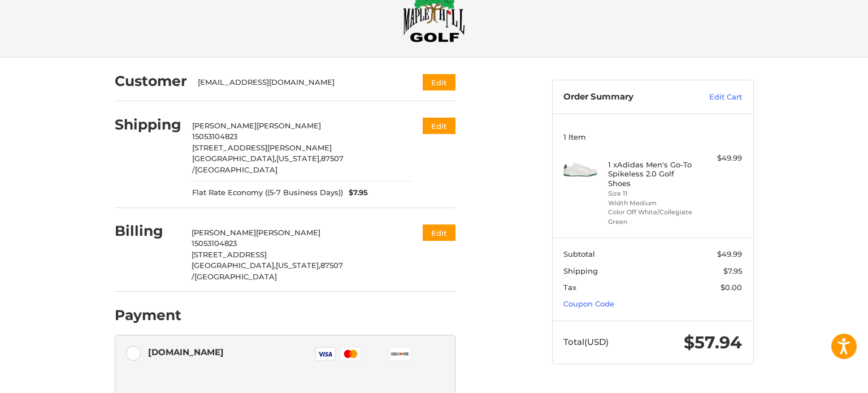 The image size is (868, 393). What do you see at coordinates (148, 315) in the screenshot?
I see `h2: Payment` at bounding box center [148, 315].